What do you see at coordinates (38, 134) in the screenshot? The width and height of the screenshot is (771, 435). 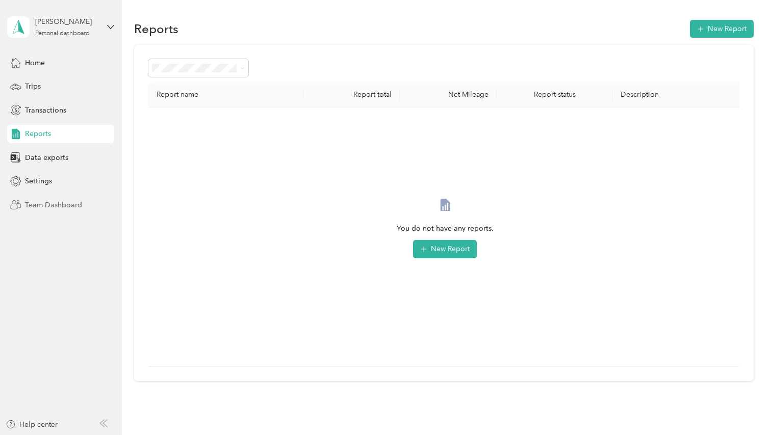 I see `span: Reports` at bounding box center [38, 134].